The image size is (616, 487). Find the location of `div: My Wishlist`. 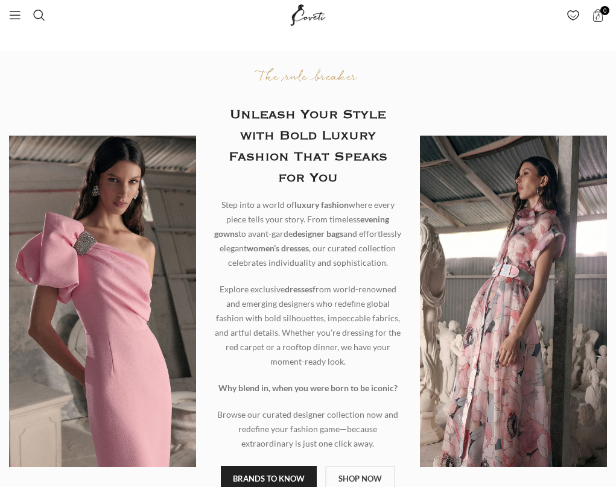

div: My Wishlist is located at coordinates (572, 15).